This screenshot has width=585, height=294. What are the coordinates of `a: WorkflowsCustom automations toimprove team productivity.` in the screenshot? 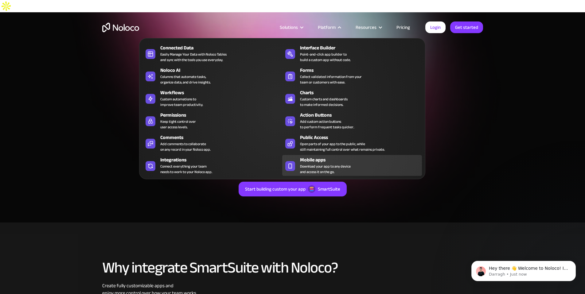 It's located at (212, 98).